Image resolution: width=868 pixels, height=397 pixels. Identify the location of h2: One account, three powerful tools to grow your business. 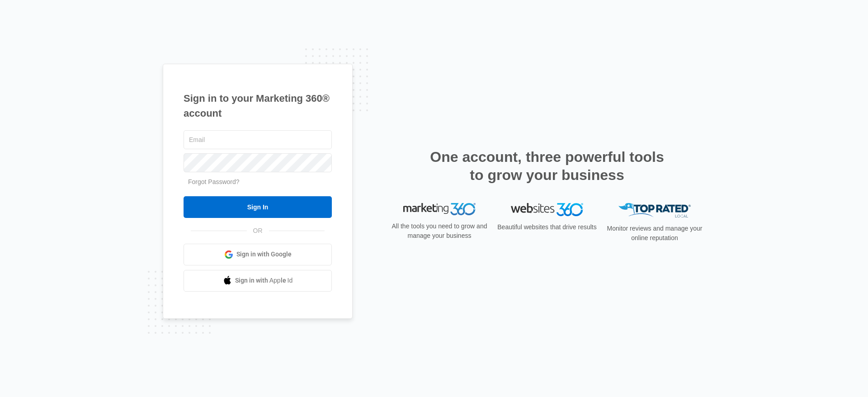
(547, 166).